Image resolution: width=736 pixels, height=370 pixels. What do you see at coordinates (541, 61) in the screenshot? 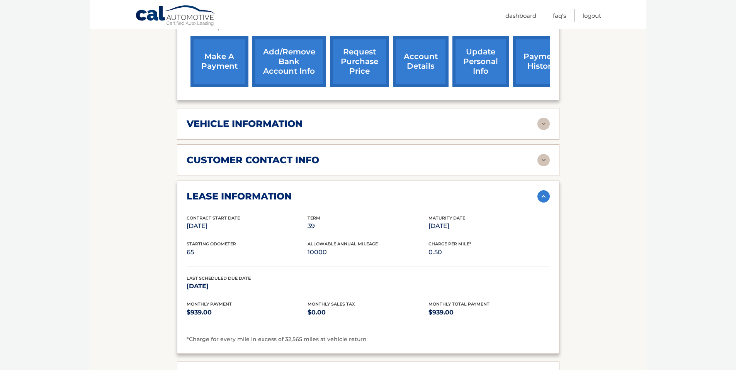
I see `a: payment history` at bounding box center [541, 61].